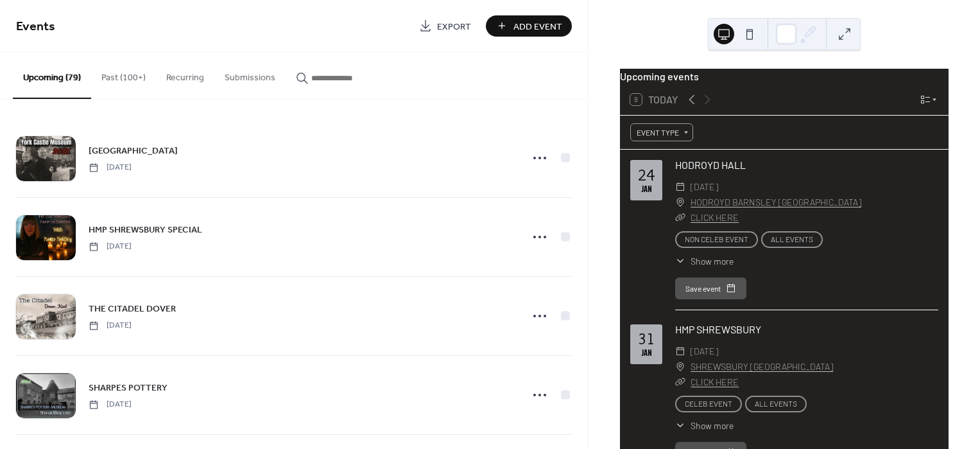 The width and height of the screenshot is (980, 449). Describe the element at coordinates (529, 26) in the screenshot. I see `button: Add Event` at that location.